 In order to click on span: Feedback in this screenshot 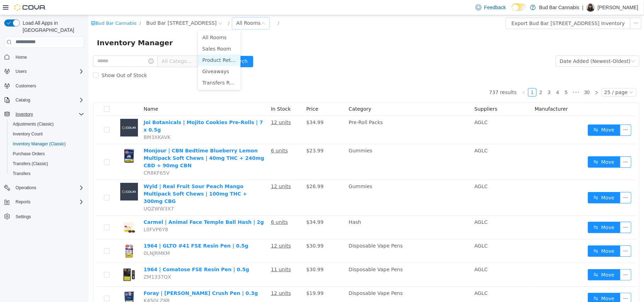, I will do `click(495, 8)`.